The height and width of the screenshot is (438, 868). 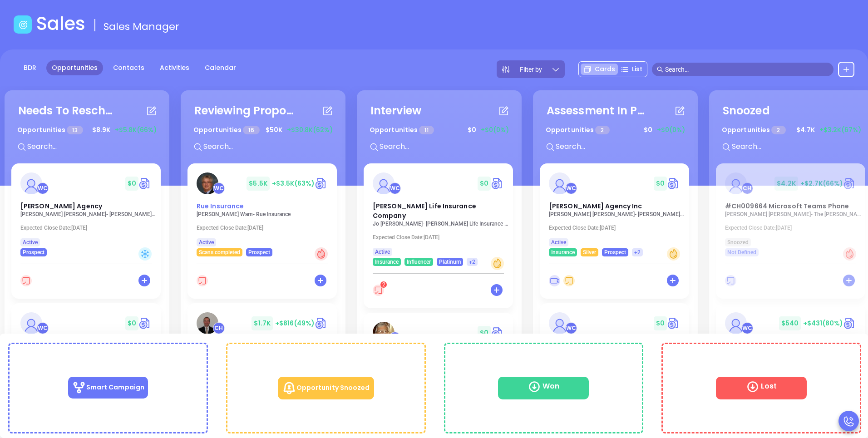 What do you see at coordinates (108, 388) in the screenshot?
I see `p: Smart Campaign` at bounding box center [108, 388].